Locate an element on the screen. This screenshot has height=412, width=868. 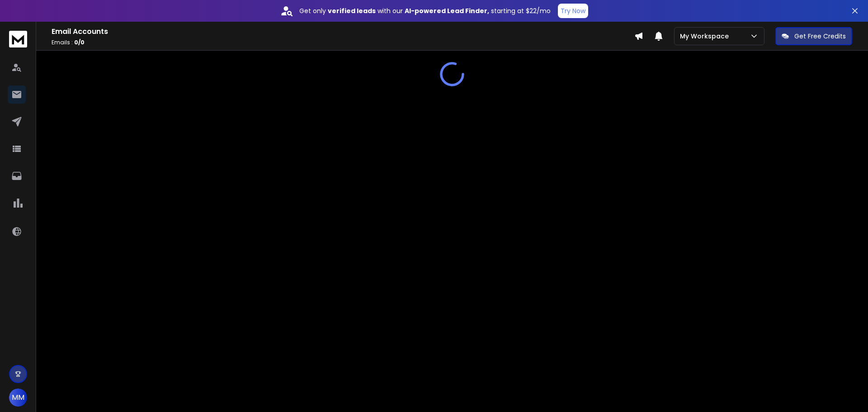
button: Try Now is located at coordinates (573, 11).